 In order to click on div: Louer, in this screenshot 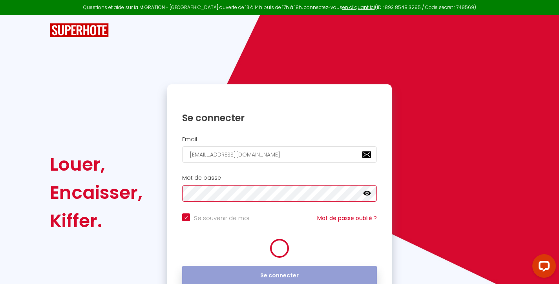, I will do `click(96, 164)`.